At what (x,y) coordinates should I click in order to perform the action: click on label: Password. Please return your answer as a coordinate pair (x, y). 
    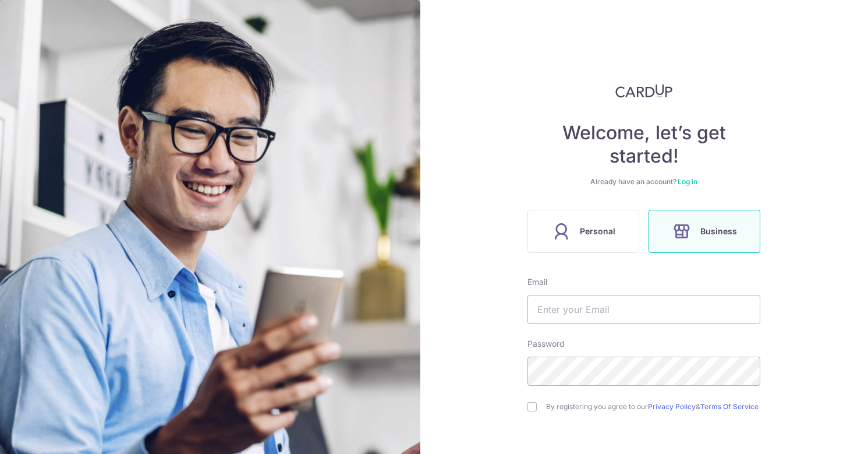
    Looking at the image, I should click on (547, 343).